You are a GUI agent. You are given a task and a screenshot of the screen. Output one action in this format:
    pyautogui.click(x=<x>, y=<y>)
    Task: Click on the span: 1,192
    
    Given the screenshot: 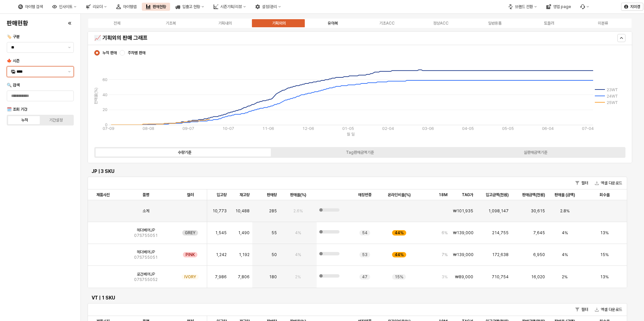 What is the action you would take?
    pyautogui.click(x=244, y=255)
    